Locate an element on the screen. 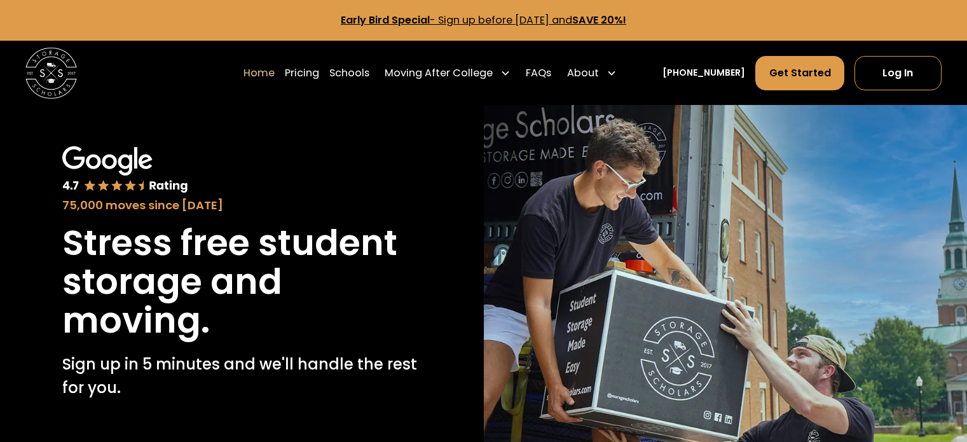 This screenshot has height=442, width=967. strong: SAVE 20%! is located at coordinates (599, 20).